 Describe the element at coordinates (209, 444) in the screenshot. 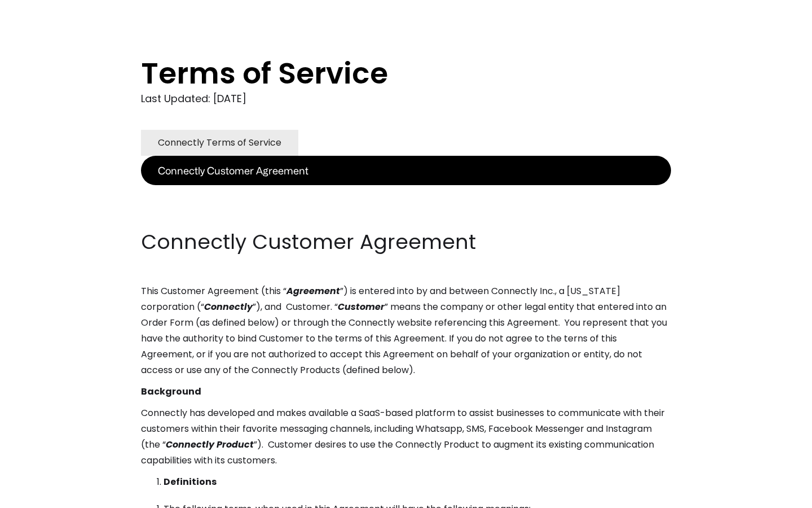

I see `em: Connectly Product` at that location.